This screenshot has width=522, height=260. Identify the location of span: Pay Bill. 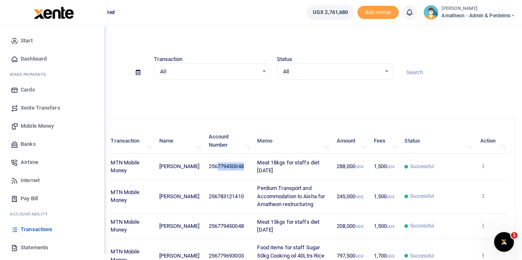
(29, 199).